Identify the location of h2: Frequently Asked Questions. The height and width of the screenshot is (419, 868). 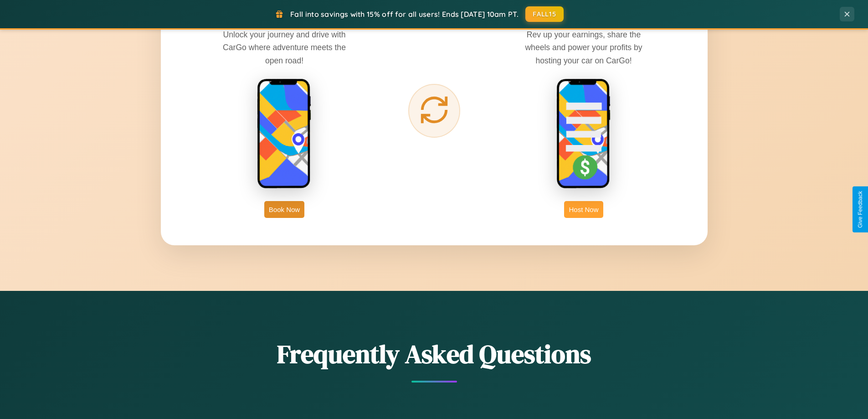
(434, 353).